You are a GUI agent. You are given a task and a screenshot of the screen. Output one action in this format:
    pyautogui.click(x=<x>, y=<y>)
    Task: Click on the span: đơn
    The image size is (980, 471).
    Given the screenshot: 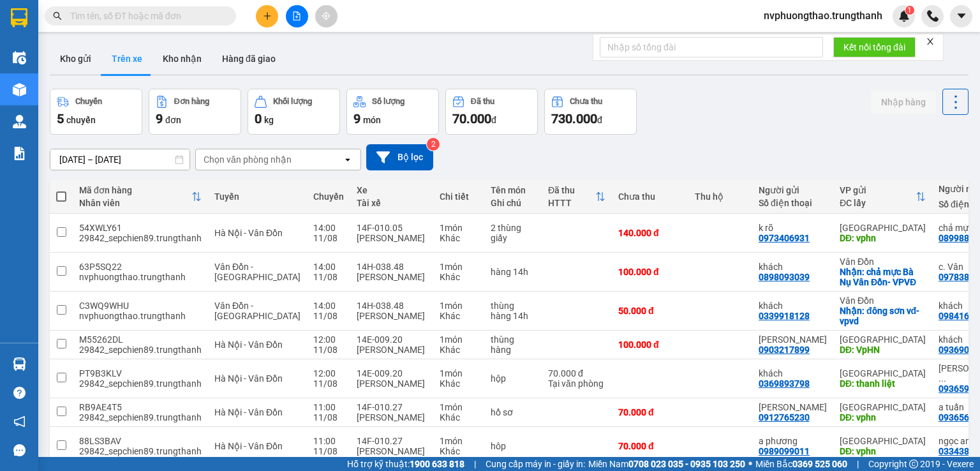 What is the action you would take?
    pyautogui.click(x=173, y=120)
    